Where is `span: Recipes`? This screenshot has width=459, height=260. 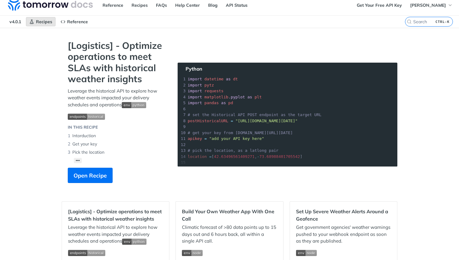
span: Recipes is located at coordinates (44, 22).